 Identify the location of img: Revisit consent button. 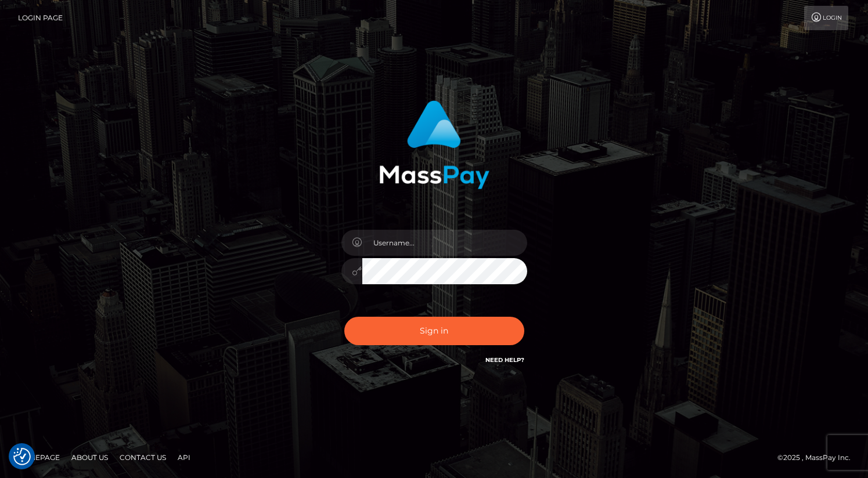
(22, 457).